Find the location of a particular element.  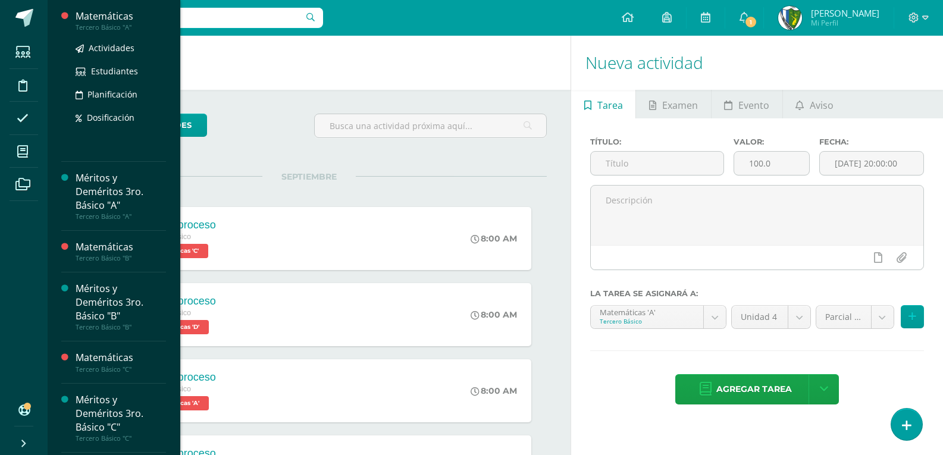

input: Fecha de entrega is located at coordinates (872, 163).